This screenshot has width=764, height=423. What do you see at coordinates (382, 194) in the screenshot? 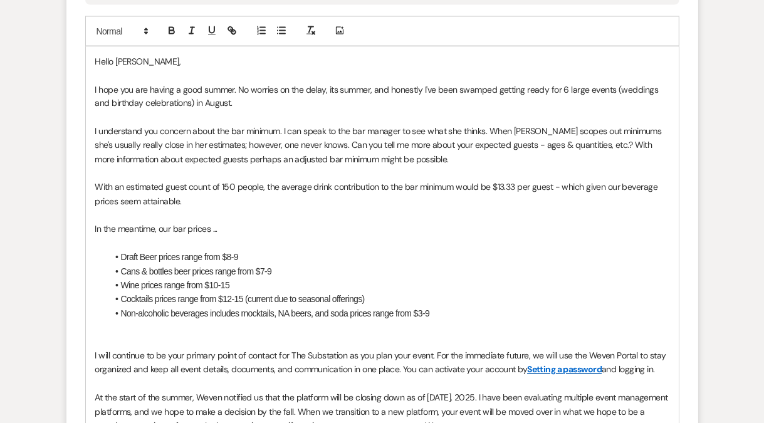
I see `p: With an estimated guest count of 150 people, the average drink contribution to the bar minimum wo...` at bounding box center [382, 194].